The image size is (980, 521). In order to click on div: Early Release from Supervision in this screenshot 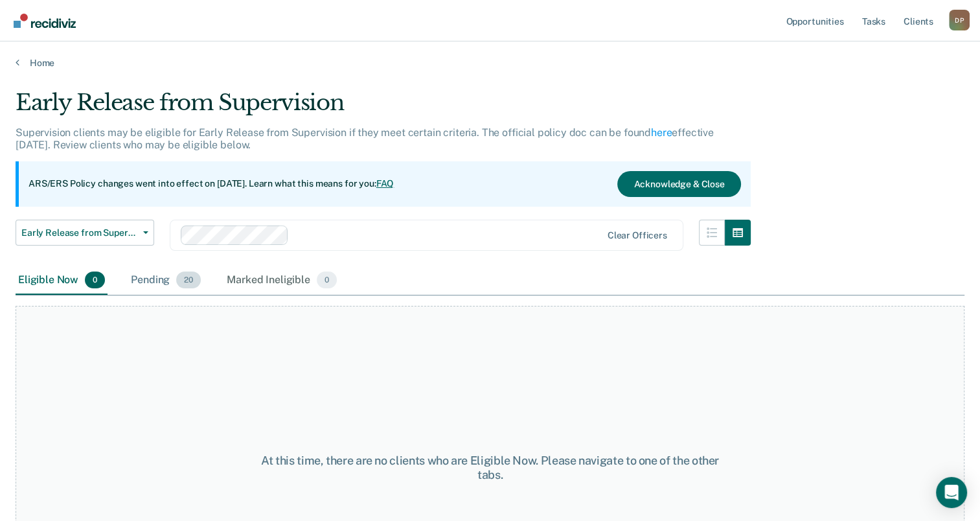, I will do `click(383, 108)`.